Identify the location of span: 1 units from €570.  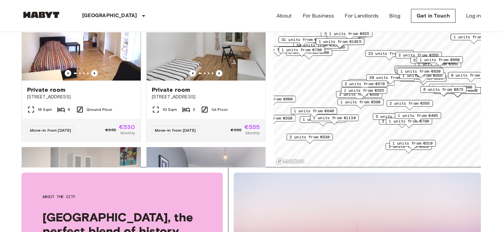
(323, 119).